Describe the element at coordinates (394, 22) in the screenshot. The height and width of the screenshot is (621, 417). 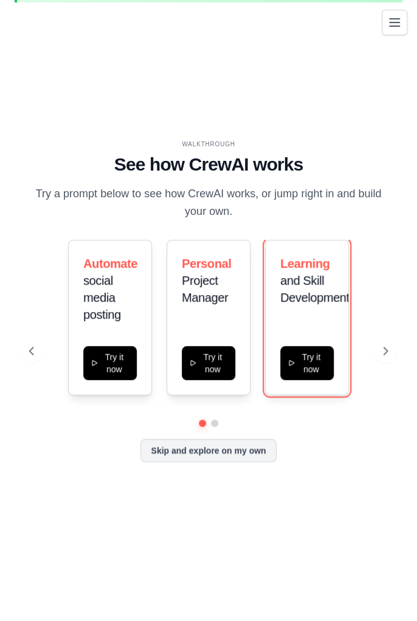
I see `button: Toggle navigation` at that location.